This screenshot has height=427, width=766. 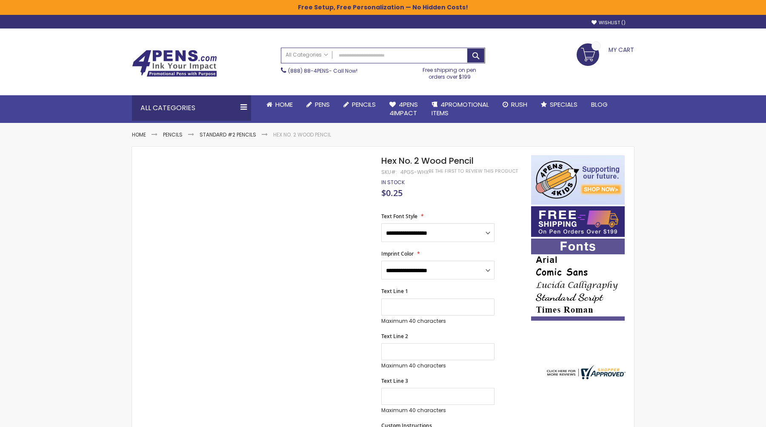 I want to click on span: Imprint Color, so click(x=397, y=254).